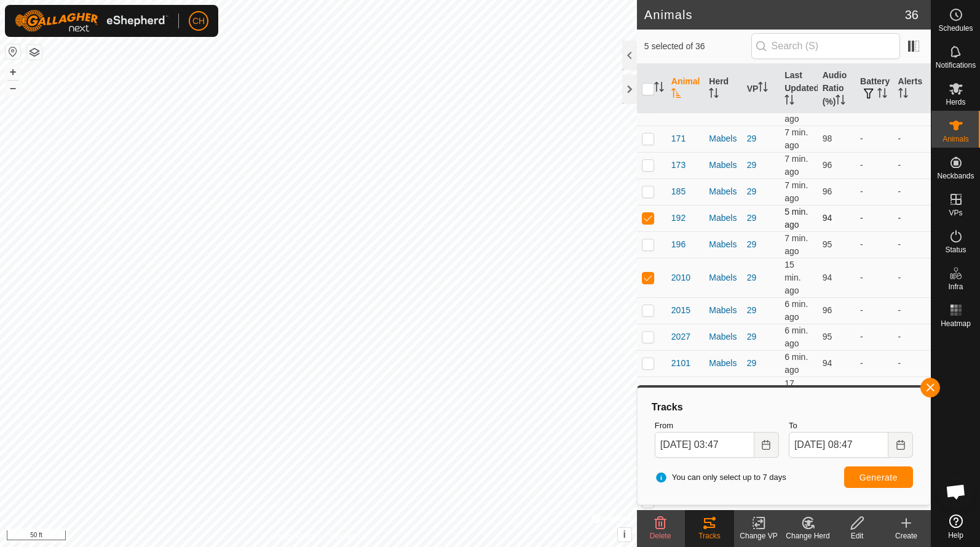 Image resolution: width=980 pixels, height=547 pixels. Describe the element at coordinates (873, 89) in the screenshot. I see `th: Battery` at that location.